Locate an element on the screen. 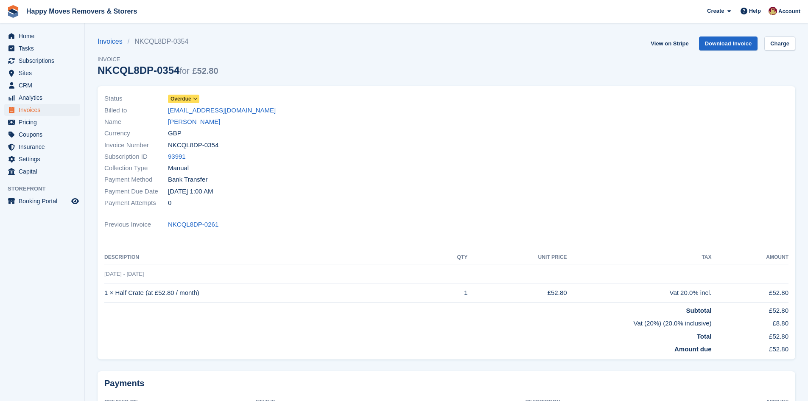 The image size is (808, 401). div: NKCQL8DP-0354 is located at coordinates (158, 70).